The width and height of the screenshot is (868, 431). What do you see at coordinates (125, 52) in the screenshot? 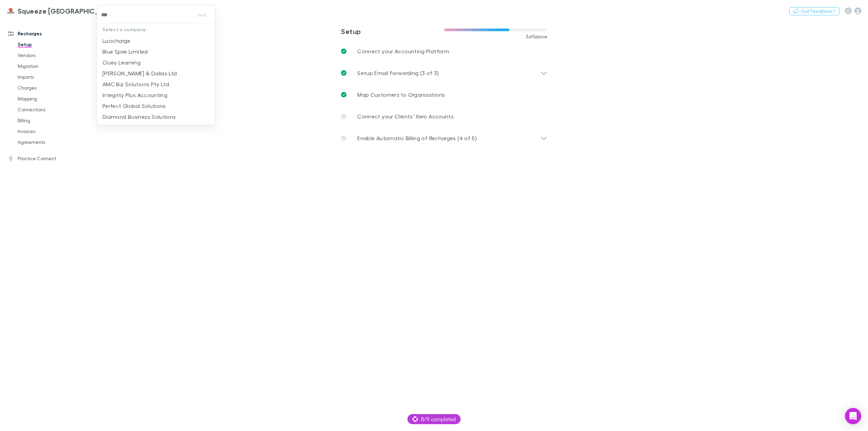
I see `p: Blue Spire Limited` at bounding box center [125, 52].